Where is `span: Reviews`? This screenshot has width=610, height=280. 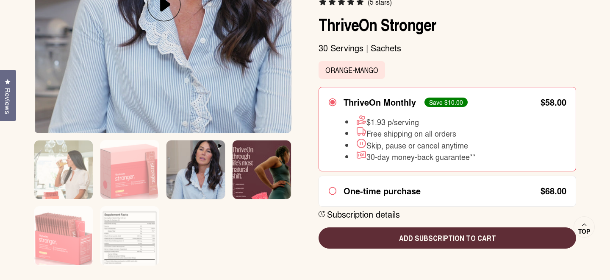
span: Reviews is located at coordinates (8, 101).